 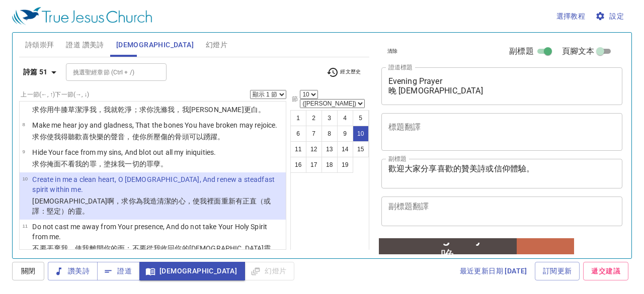 I want to click on button: 13, so click(x=329, y=149).